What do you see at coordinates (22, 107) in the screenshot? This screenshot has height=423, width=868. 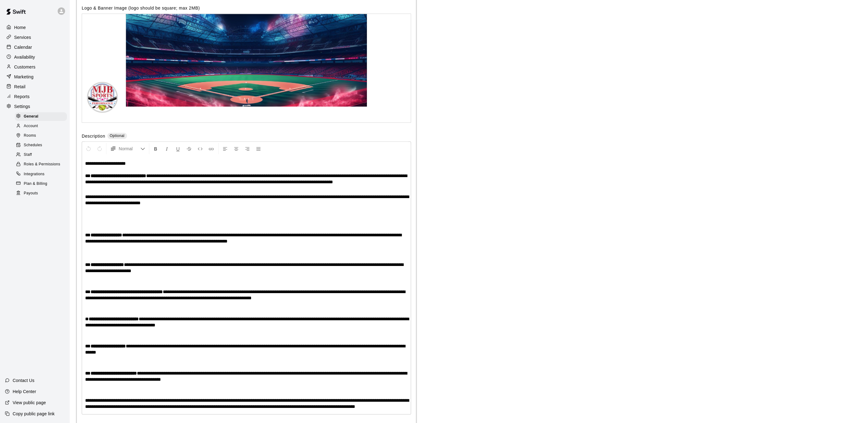 I see `p: Settings` at bounding box center [22, 107].